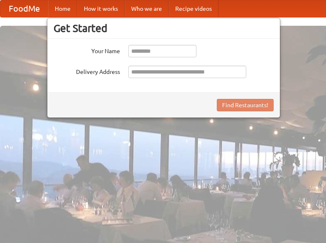 The height and width of the screenshot is (243, 326). Describe the element at coordinates (101, 9) in the screenshot. I see `a: How it works` at that location.